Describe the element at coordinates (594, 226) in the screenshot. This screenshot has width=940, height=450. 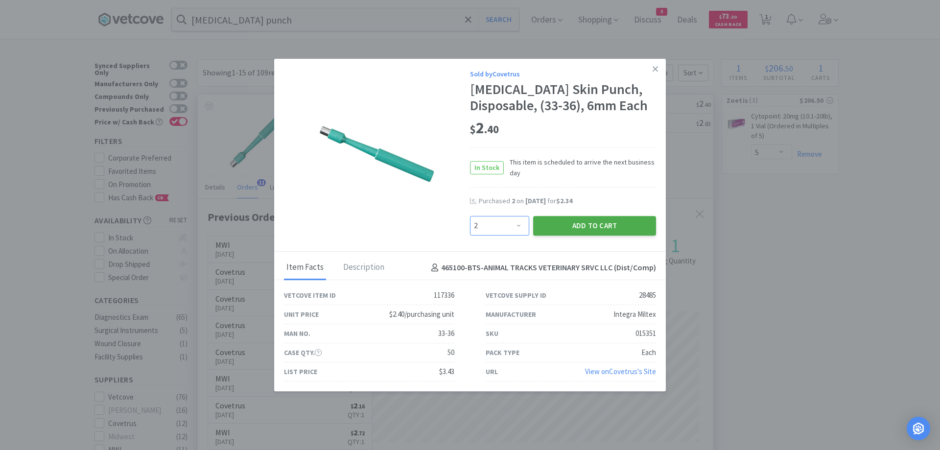
I see `button: Add to Cart` at that location.